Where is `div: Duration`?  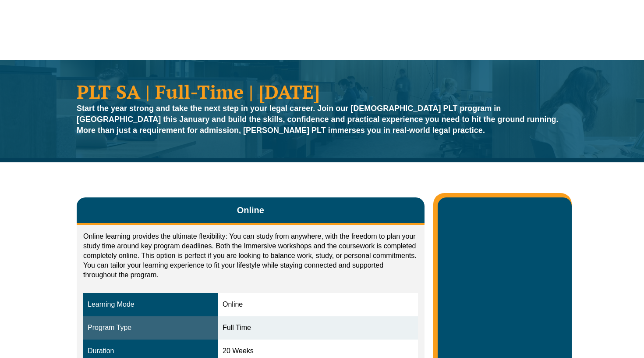
div: Duration is located at coordinates (151, 351).